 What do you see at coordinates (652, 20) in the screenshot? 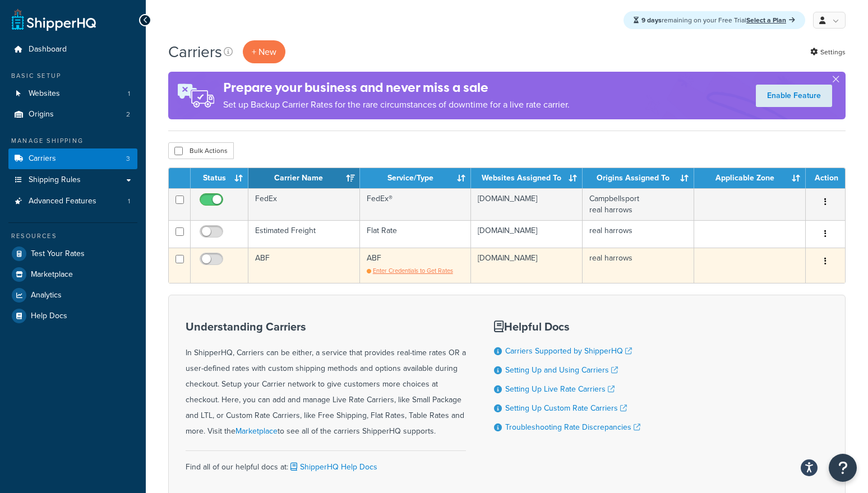
I see `strong: 9 days` at bounding box center [652, 20].